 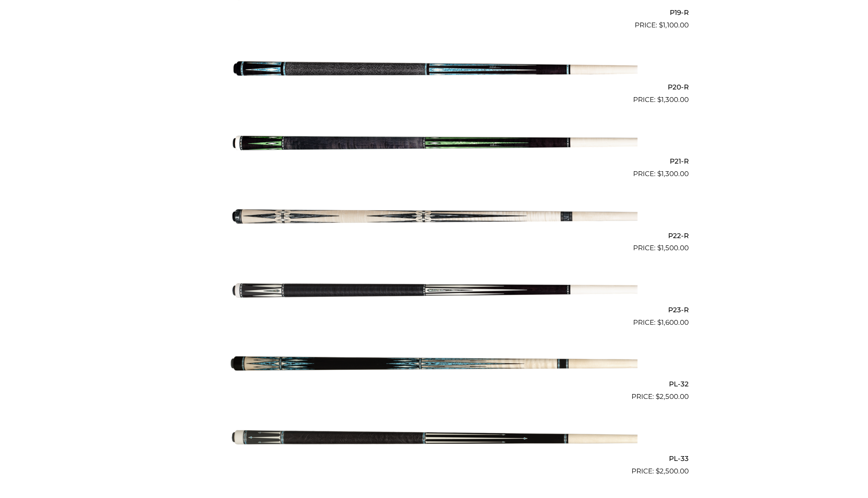 What do you see at coordinates (434, 217) in the screenshot?
I see `img: P22-R` at bounding box center [434, 217].